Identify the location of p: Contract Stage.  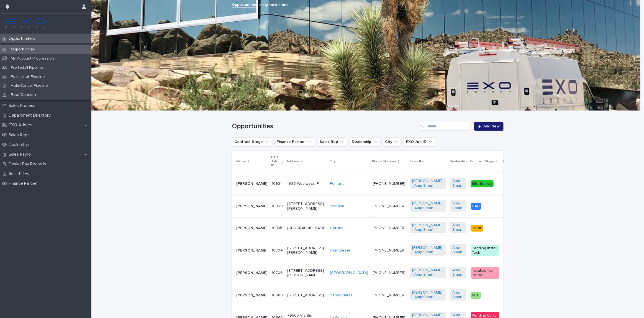
(482, 161).